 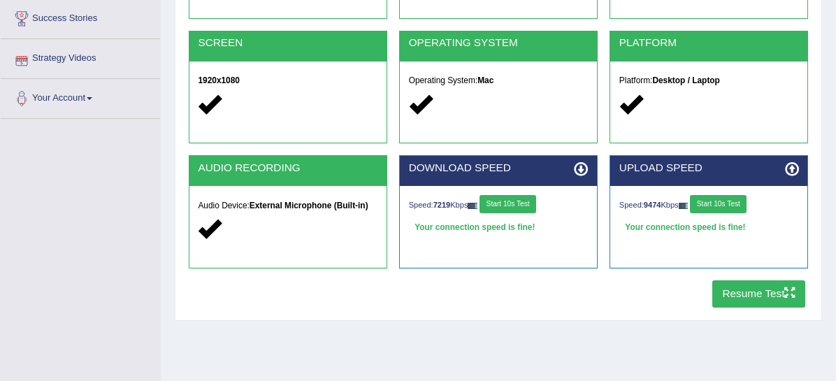 I want to click on strong: 9474, so click(x=652, y=205).